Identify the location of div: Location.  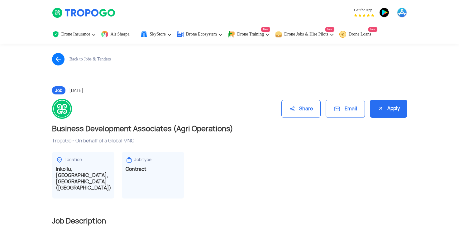
(73, 160).